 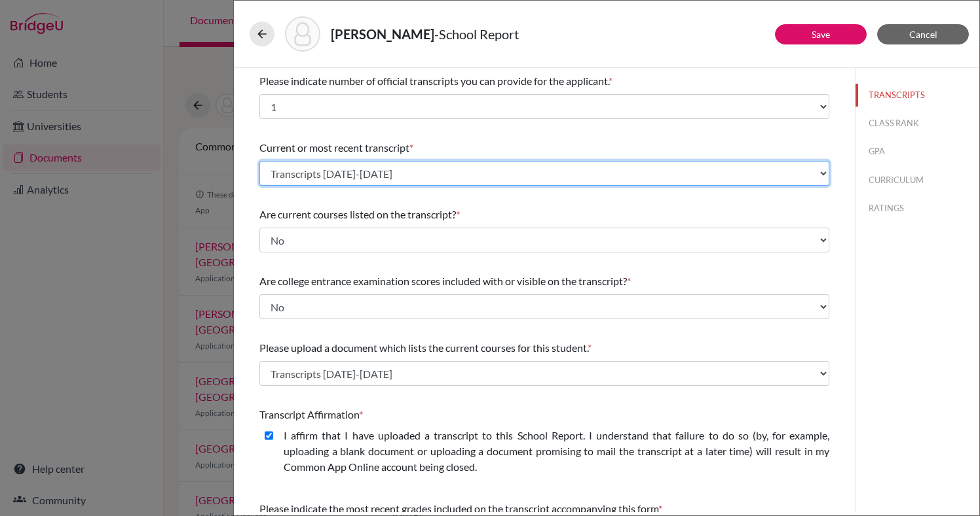 I want to click on button: CLASS RANK, so click(x=917, y=123).